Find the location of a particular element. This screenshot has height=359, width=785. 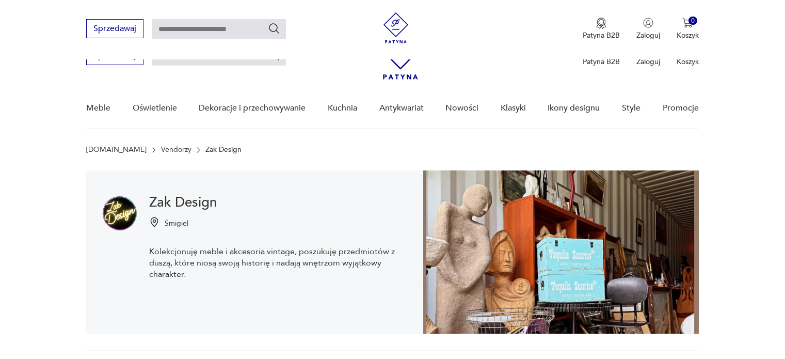

p: Kolekcjonuję meble i akcesoria vintage, poszukuję przedmiotów z duszą, które niosą swoją historię... is located at coordinates (278, 263).